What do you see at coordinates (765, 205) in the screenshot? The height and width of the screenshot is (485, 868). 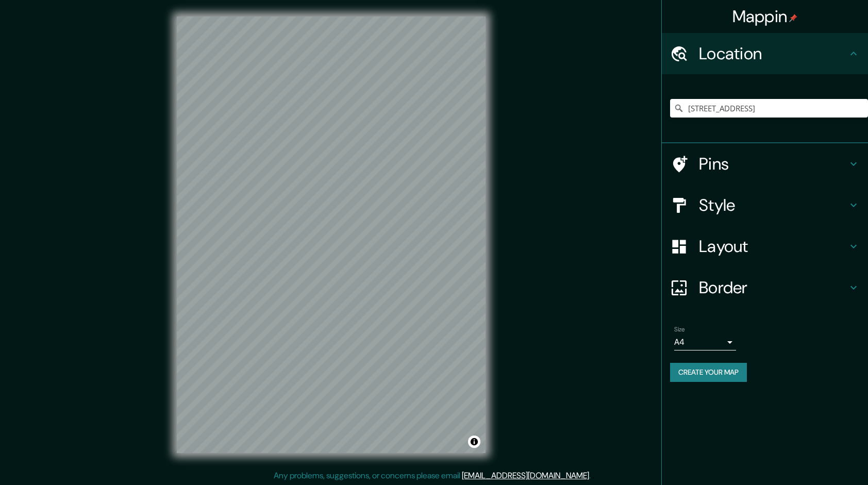 I see `div: Style` at bounding box center [765, 205].